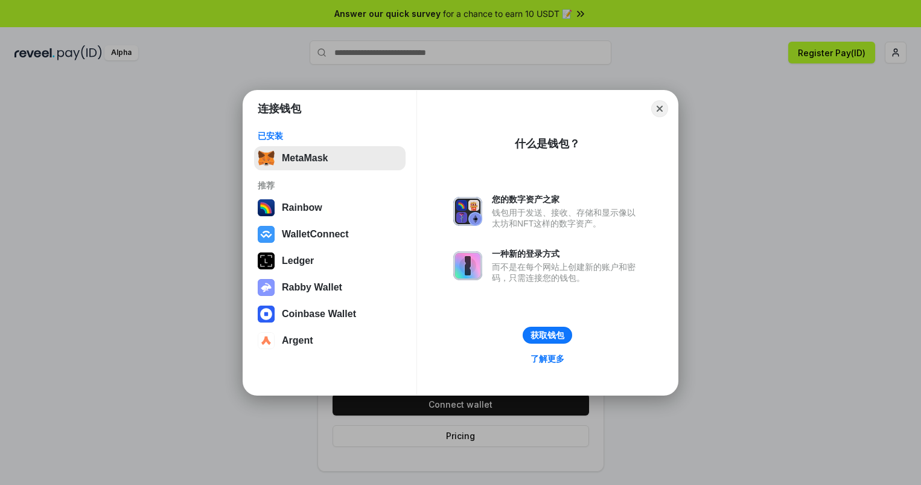  Describe the element at coordinates (548, 359) in the screenshot. I see `a: 了解更多` at that location.